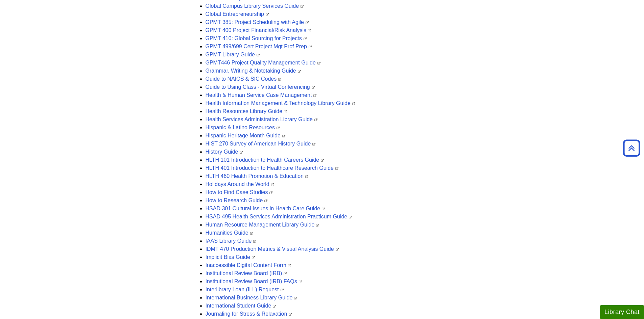 This screenshot has width=644, height=319. Describe the element at coordinates (239, 192) in the screenshot. I see `a: How to Find Case Studies` at that location.